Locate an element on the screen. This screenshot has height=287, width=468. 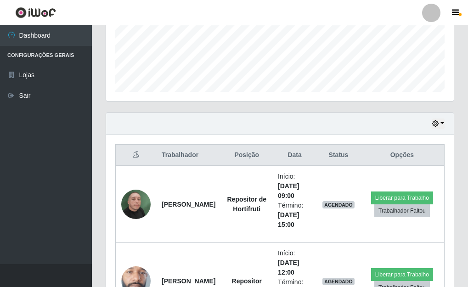
li: Término: is located at coordinates (294, 215).